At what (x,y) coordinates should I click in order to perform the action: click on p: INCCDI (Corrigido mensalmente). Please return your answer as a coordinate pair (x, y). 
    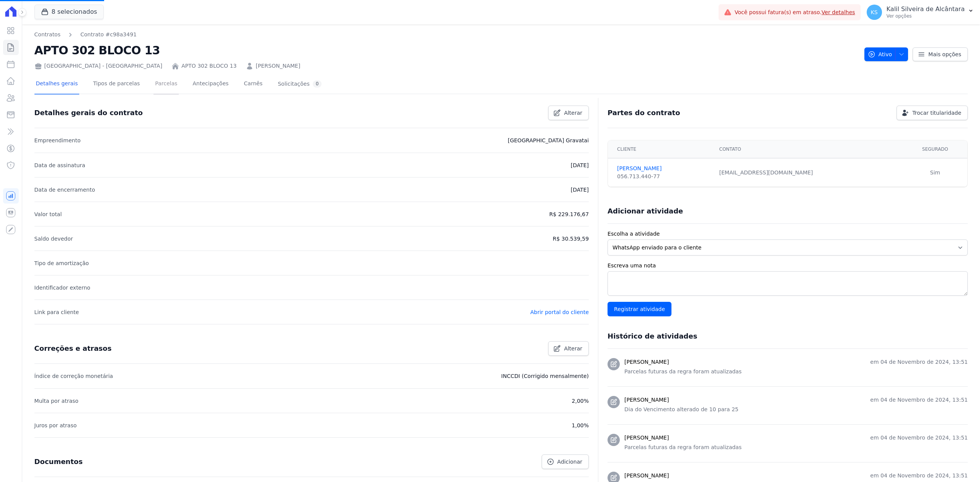
    Looking at the image, I should click on (545, 376).